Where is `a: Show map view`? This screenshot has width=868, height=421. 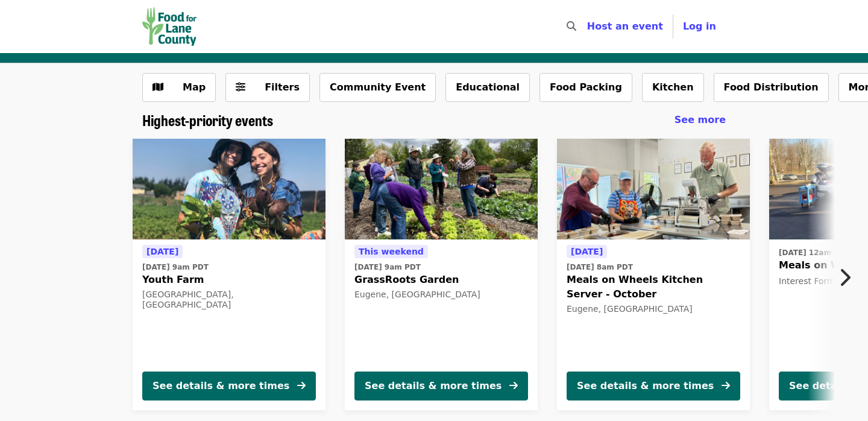
a: Show map view is located at coordinates (179, 87).